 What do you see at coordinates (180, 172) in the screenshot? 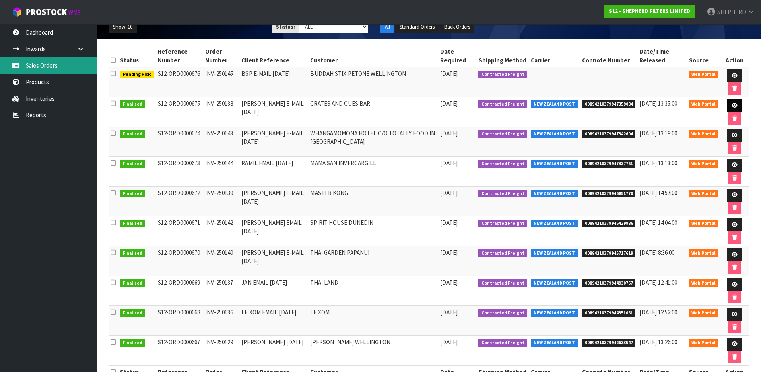
I see `td: S12-ORD0000673` at bounding box center [180, 172].